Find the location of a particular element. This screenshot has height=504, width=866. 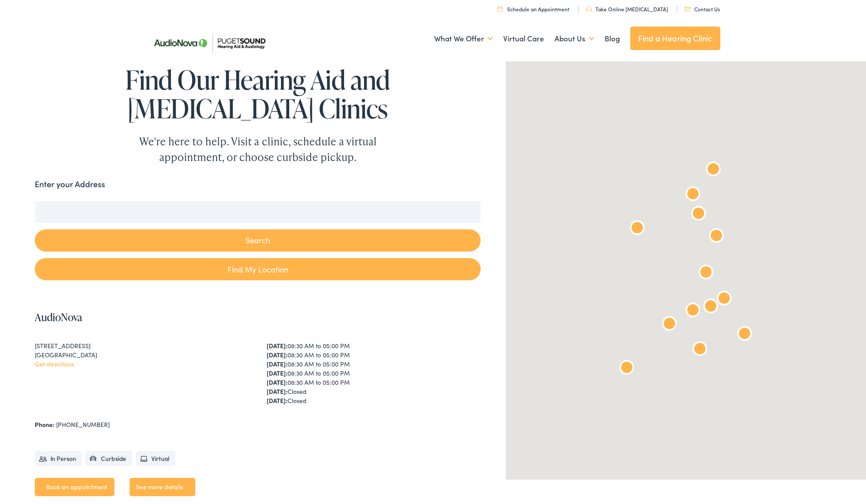

a: Get directions is located at coordinates (54, 363).